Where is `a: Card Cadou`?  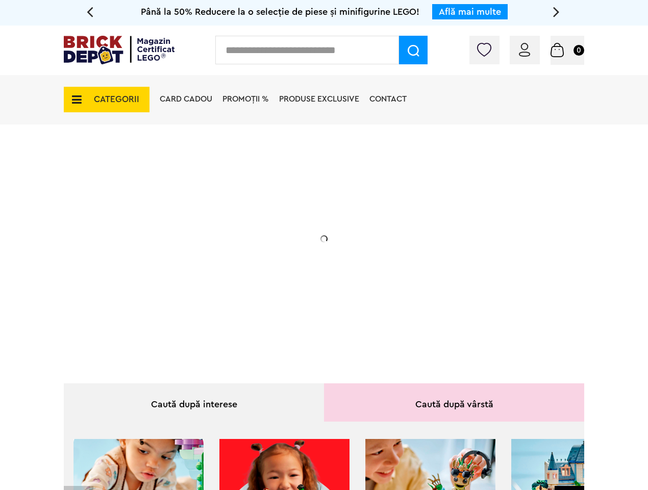
a: Card Cadou is located at coordinates (186, 99).